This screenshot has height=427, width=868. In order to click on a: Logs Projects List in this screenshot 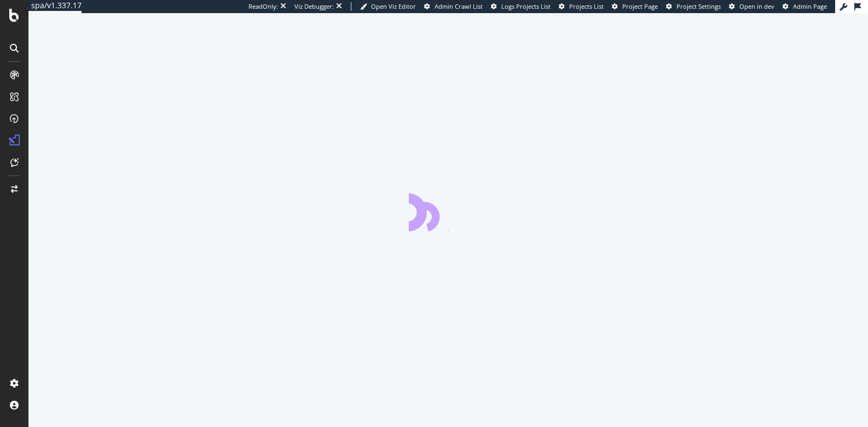, I will do `click(520, 7)`.